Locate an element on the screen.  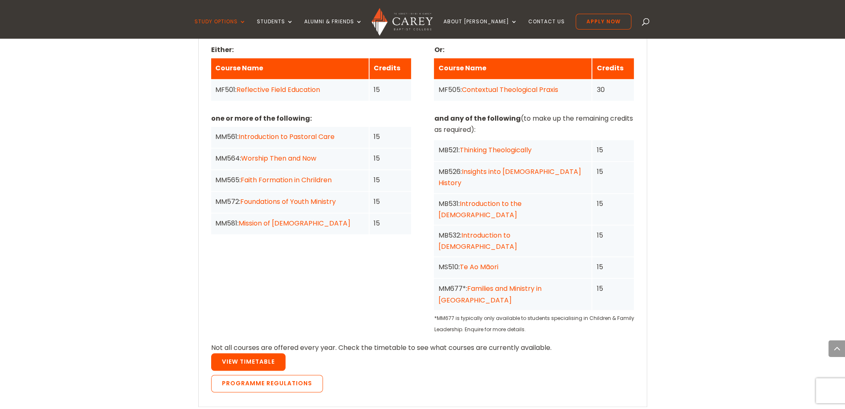
p: Not all courses are offered every year. Check the timetable to see what courses are currently ava... is located at coordinates (423, 369).